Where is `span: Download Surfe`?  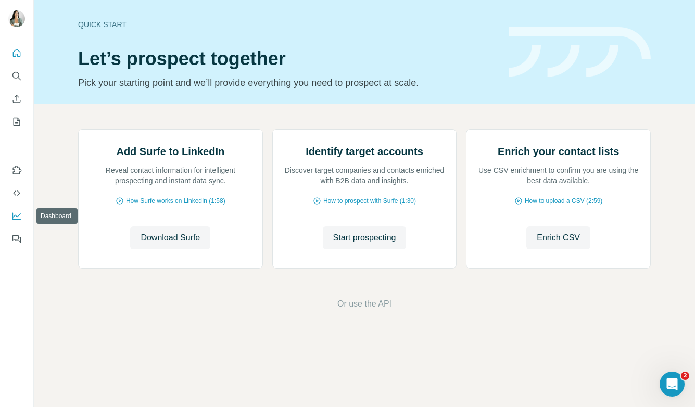 span: Download Surfe is located at coordinates (170, 238).